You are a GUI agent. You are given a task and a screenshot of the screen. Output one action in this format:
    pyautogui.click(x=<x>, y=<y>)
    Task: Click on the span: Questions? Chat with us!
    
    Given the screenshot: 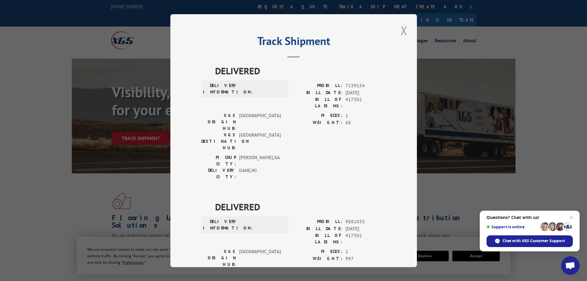 What is the action you would take?
    pyautogui.click(x=530, y=217)
    